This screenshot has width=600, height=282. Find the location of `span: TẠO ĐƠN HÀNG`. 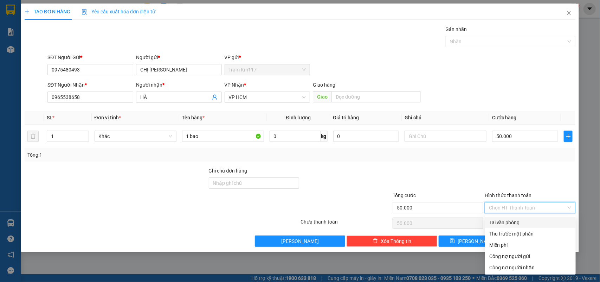

span: TẠO ĐƠN HÀNG is located at coordinates (47, 12).